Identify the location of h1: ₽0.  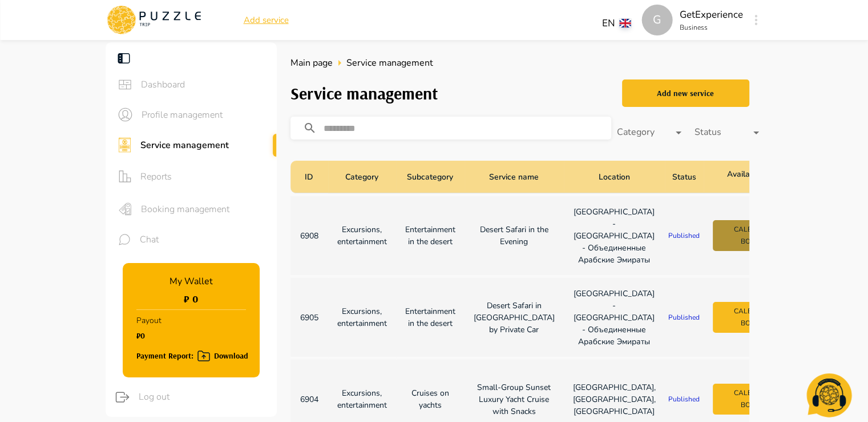
(149, 335).